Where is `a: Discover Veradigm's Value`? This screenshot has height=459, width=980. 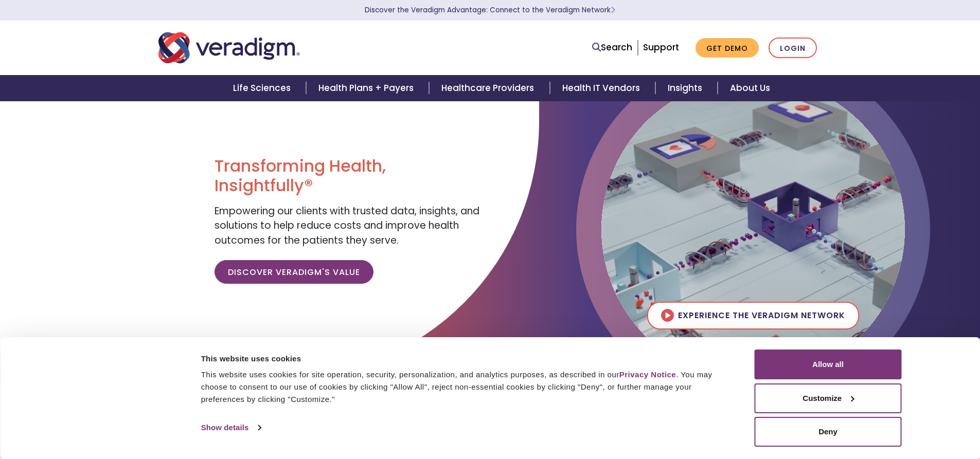
a: Discover Veradigm's Value is located at coordinates (294, 272).